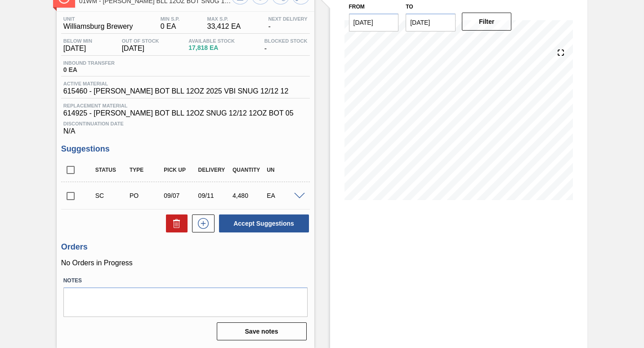 The height and width of the screenshot is (348, 644). Describe the element at coordinates (283, 170) in the screenshot. I see `div: UN` at that location.